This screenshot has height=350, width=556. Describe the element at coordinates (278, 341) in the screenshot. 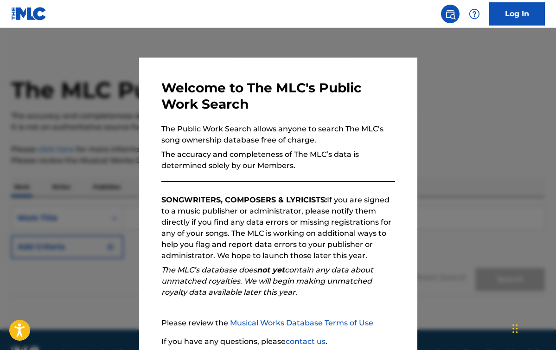

I see `p: If you have any questions, please .` at that location.